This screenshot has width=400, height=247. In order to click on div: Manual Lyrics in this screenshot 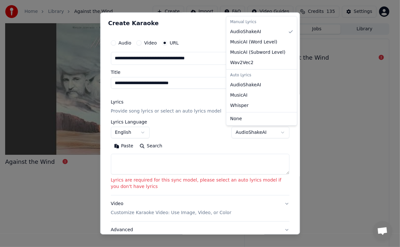, I will do `click(262, 22)`.